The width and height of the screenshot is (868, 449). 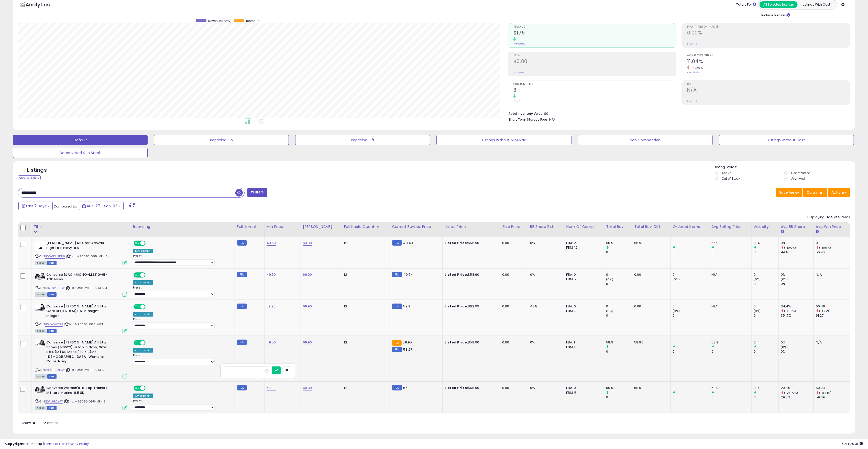 I want to click on div: Repricing, so click(x=182, y=227).